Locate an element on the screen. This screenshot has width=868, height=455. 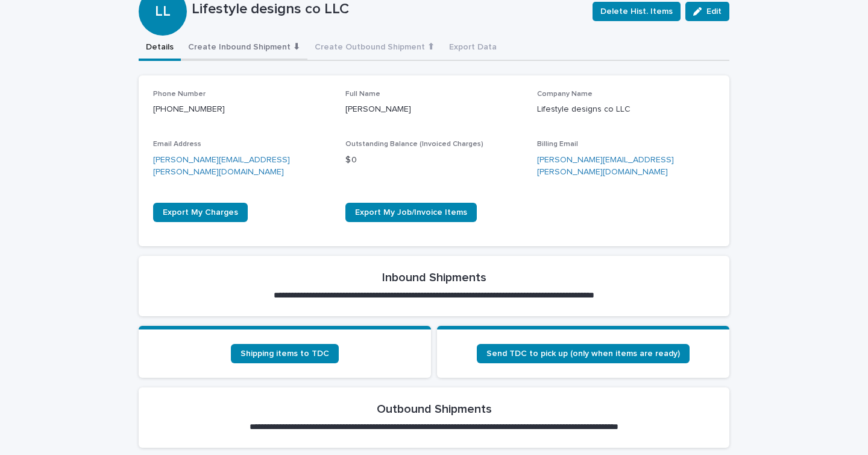
span: Export My Charges is located at coordinates (200, 212).